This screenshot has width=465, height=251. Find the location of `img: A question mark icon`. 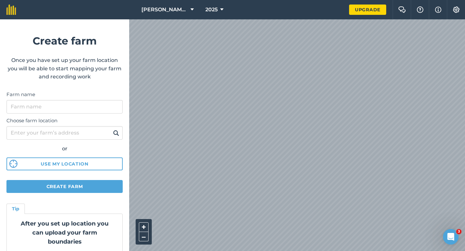

img: A question mark icon is located at coordinates (420, 10).